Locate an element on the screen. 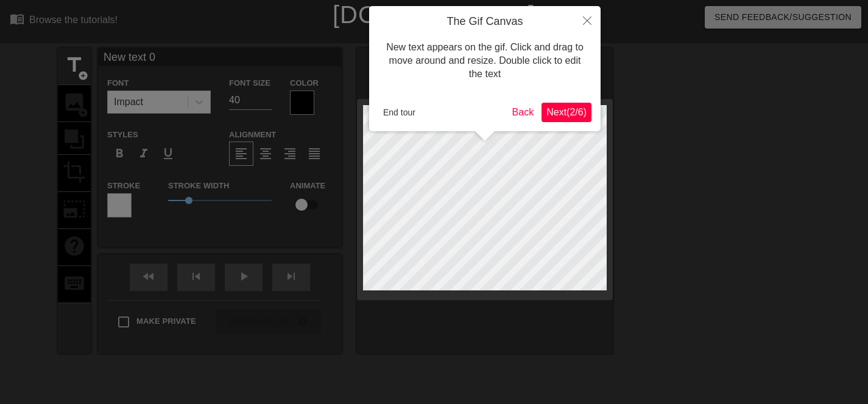  label: Stroke Width is located at coordinates (198, 187).